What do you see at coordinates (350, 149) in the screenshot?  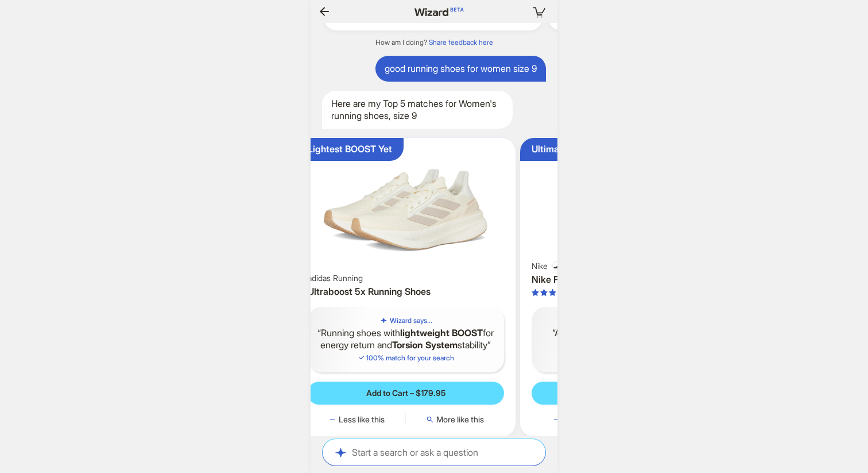 I see `div: Lightest BOOST Yet` at bounding box center [350, 149].